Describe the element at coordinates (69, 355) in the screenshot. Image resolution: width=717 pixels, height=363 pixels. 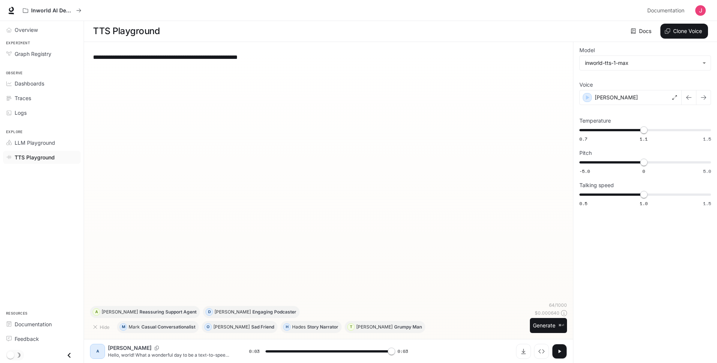
I see `button: Close drawer` at that location.